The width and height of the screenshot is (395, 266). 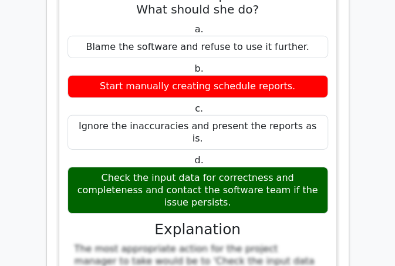 I want to click on span: c., so click(x=199, y=108).